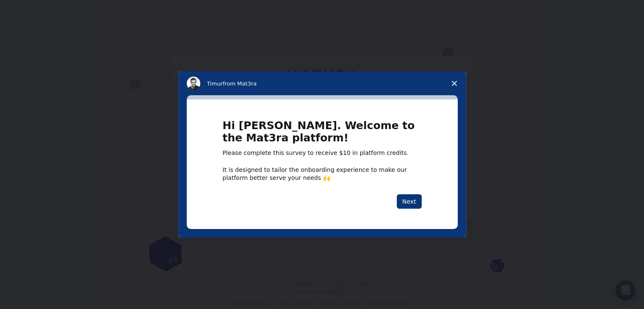 Image resolution: width=644 pixels, height=309 pixels. What do you see at coordinates (215, 83) in the screenshot?
I see `span: Timur` at bounding box center [215, 83].